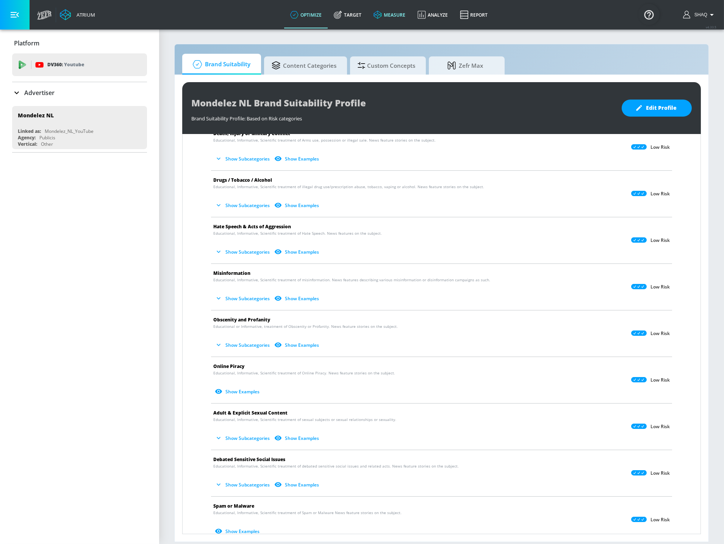 The height and width of the screenshot is (544, 724). Describe the element at coordinates (27, 138) in the screenshot. I see `div: Agency:` at that location.